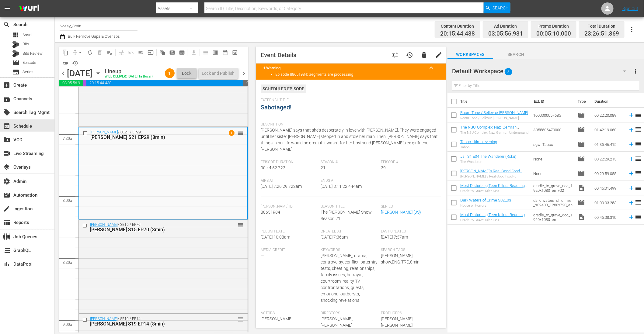 This screenshot has height=334, width=644. What do you see at coordinates (609, 102) in the screenshot?
I see `th: Duration` at bounding box center [609, 102].